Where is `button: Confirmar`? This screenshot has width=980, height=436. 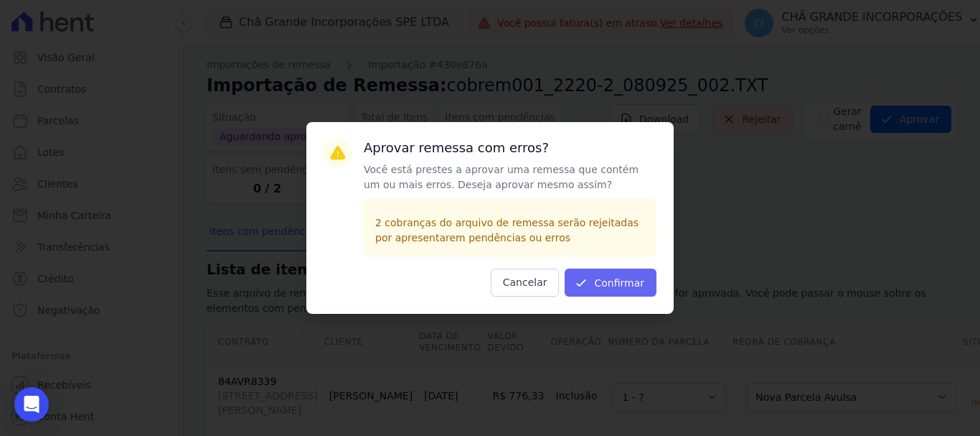
button: Confirmar is located at coordinates (610, 282).